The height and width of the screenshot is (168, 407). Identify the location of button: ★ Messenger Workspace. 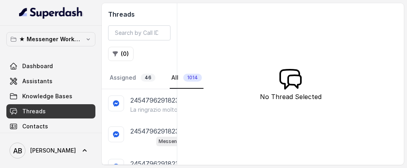
(51, 39).